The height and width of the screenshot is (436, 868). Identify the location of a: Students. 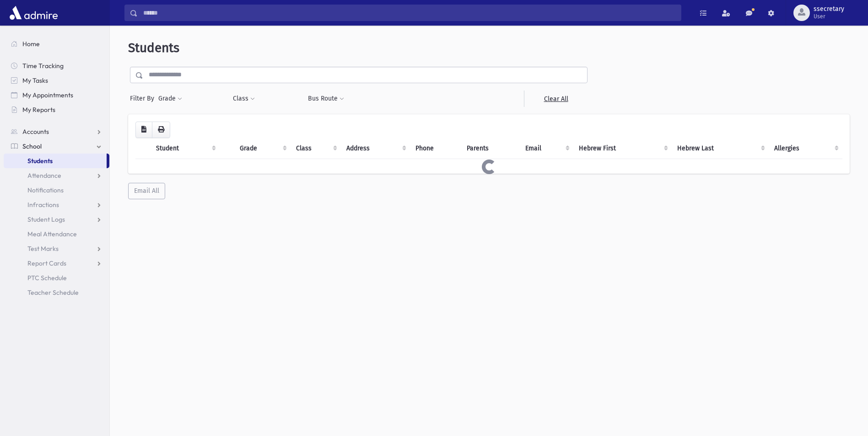
(55, 161).